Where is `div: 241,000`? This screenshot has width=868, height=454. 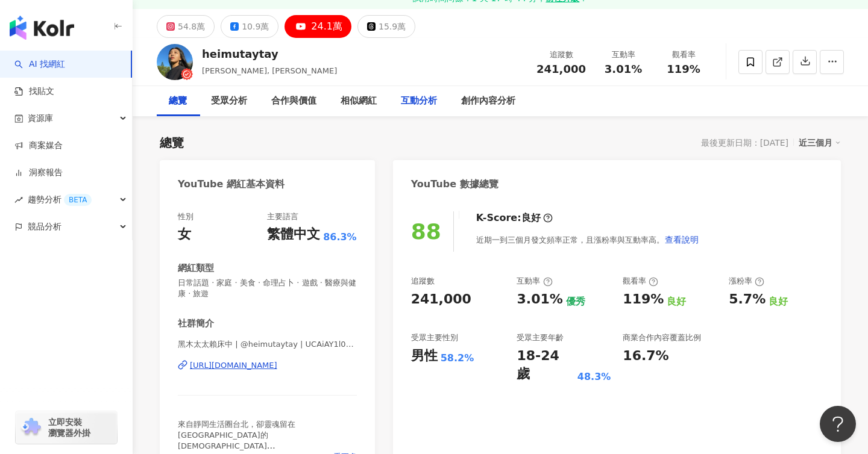 div: 241,000 is located at coordinates (441, 299).